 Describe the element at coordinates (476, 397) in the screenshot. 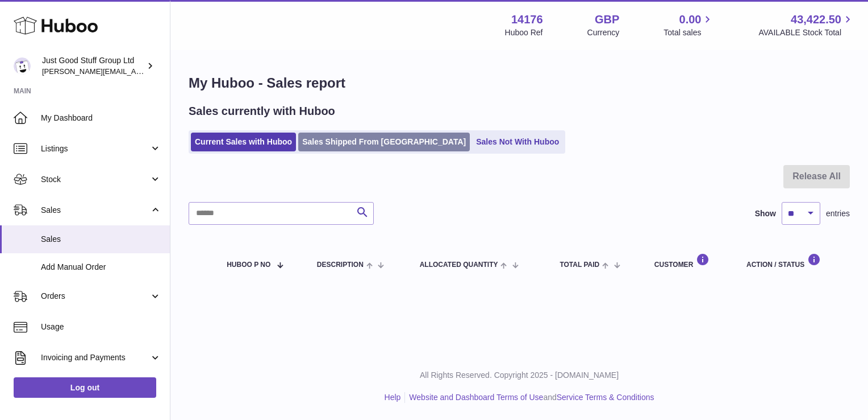

I see `a: Website and Dashboard Terms of Use` at that location.